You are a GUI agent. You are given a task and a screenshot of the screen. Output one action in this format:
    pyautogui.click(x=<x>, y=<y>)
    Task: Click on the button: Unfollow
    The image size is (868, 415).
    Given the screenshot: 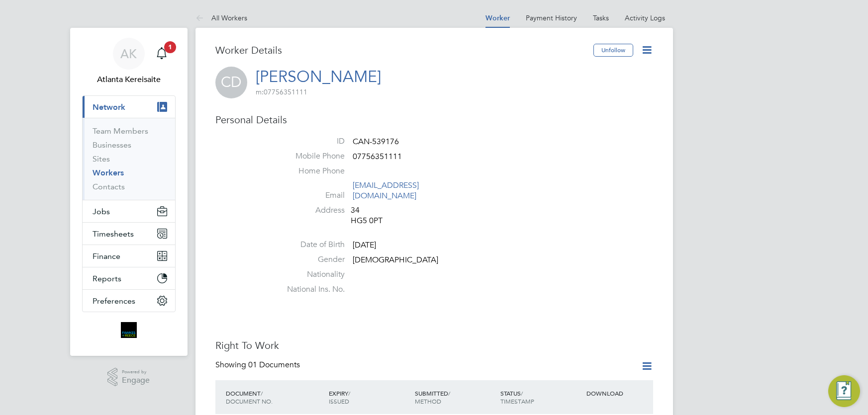 What is the action you would take?
    pyautogui.click(x=613, y=50)
    